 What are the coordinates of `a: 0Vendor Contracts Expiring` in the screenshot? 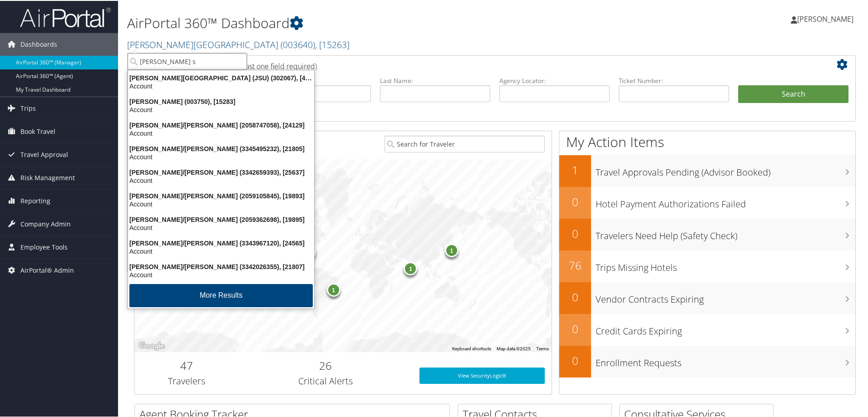 It's located at (707, 298).